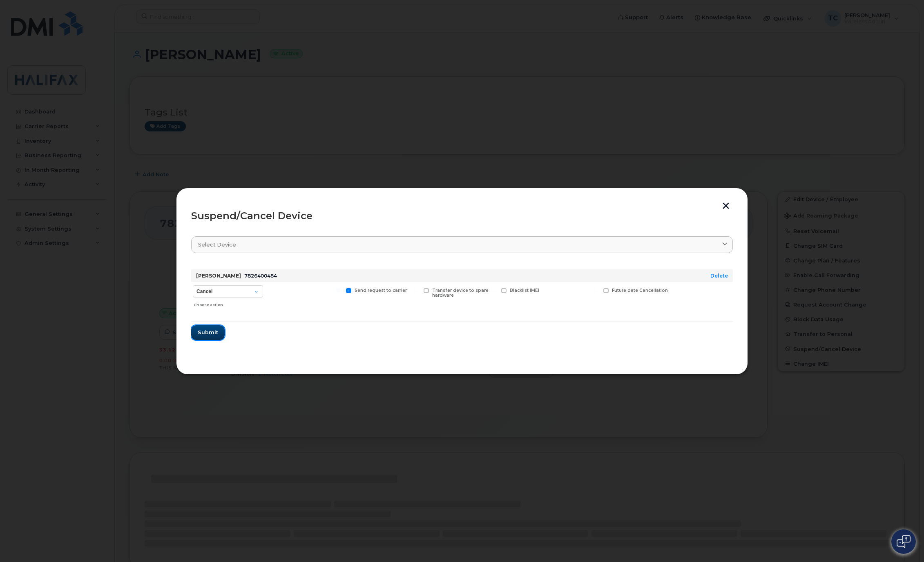 This screenshot has height=562, width=924. What do you see at coordinates (228, 303) in the screenshot?
I see `div: Choose action` at bounding box center [228, 303].